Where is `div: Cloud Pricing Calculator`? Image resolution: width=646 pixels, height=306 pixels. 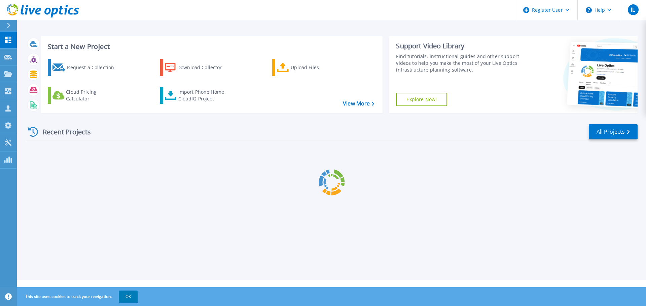
div: Cloud Pricing Calculator is located at coordinates (93, 95).